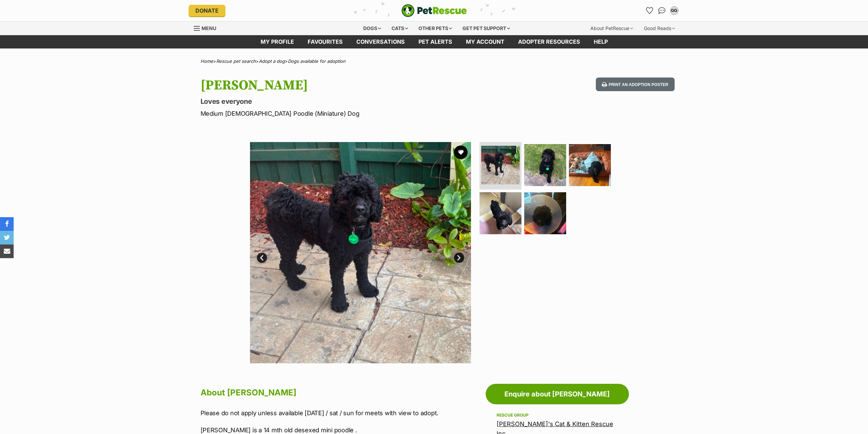 The width and height of the screenshot is (868, 434). What do you see at coordinates (277, 42) in the screenshot?
I see `a: My profile` at bounding box center [277, 42].